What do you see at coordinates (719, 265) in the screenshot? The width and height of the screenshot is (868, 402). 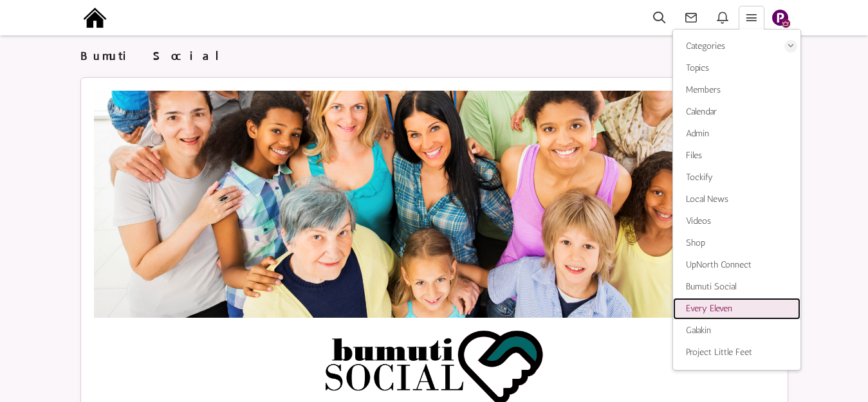 I see `span: UpNorth Connect` at bounding box center [719, 265].